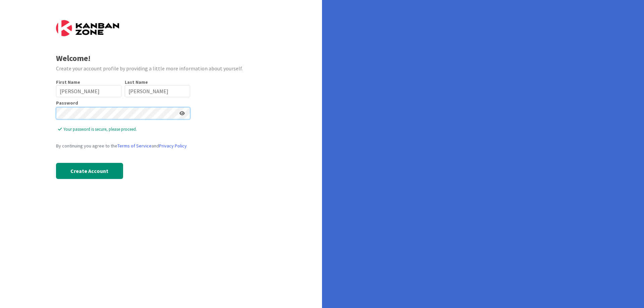  What do you see at coordinates (124, 129) in the screenshot?
I see `span: Your password is secure, please proceed.` at bounding box center [124, 129].